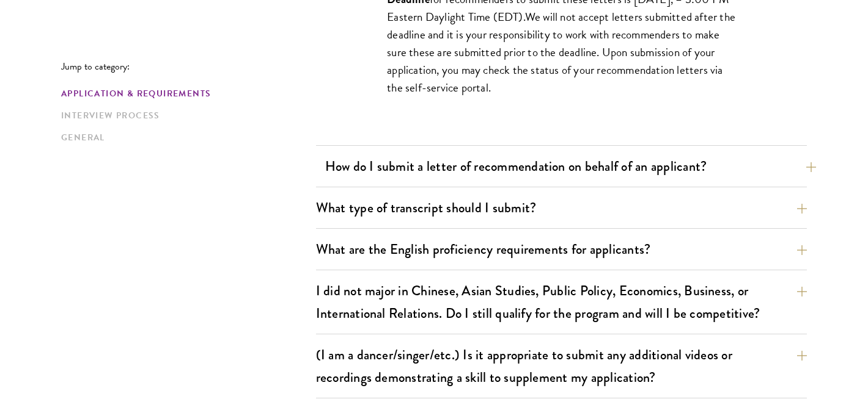  I want to click on button: What are the English proficiency requirements for applicants?, so click(561, 249).